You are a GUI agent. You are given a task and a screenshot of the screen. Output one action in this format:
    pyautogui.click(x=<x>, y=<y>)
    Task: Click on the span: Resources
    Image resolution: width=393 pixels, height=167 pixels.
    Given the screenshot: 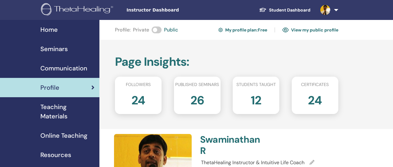 What is the action you would take?
    pyautogui.click(x=56, y=155)
    